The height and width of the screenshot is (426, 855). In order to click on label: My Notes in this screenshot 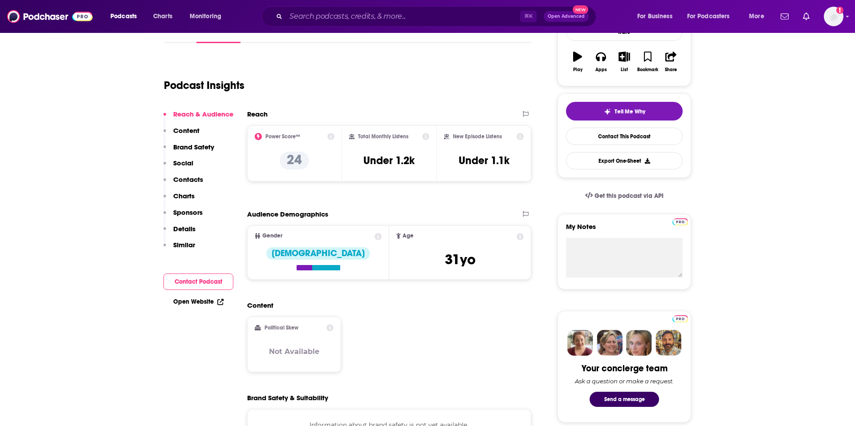, I will do `click(624, 230)`.